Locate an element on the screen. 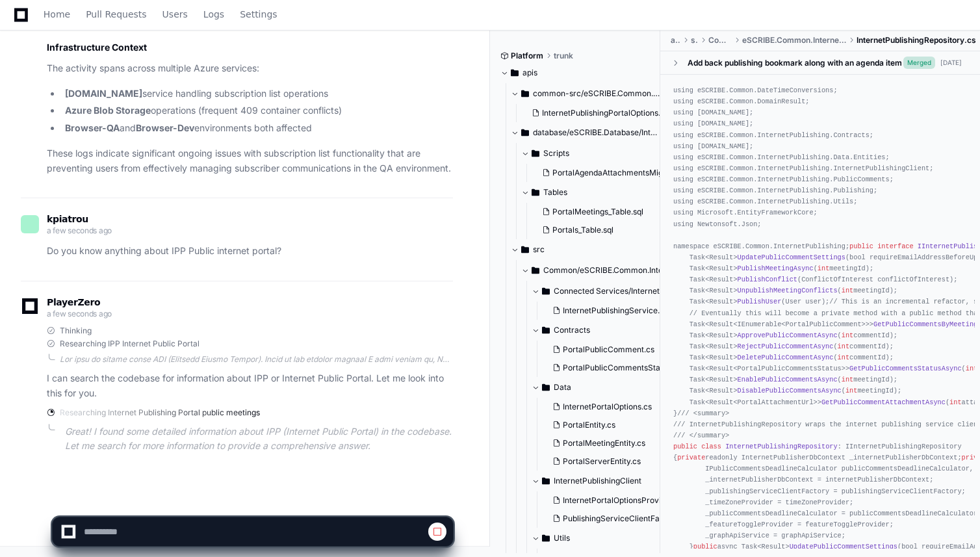 Image resolution: width=980 pixels, height=557 pixels. span: Pull Requests is located at coordinates (116, 14).